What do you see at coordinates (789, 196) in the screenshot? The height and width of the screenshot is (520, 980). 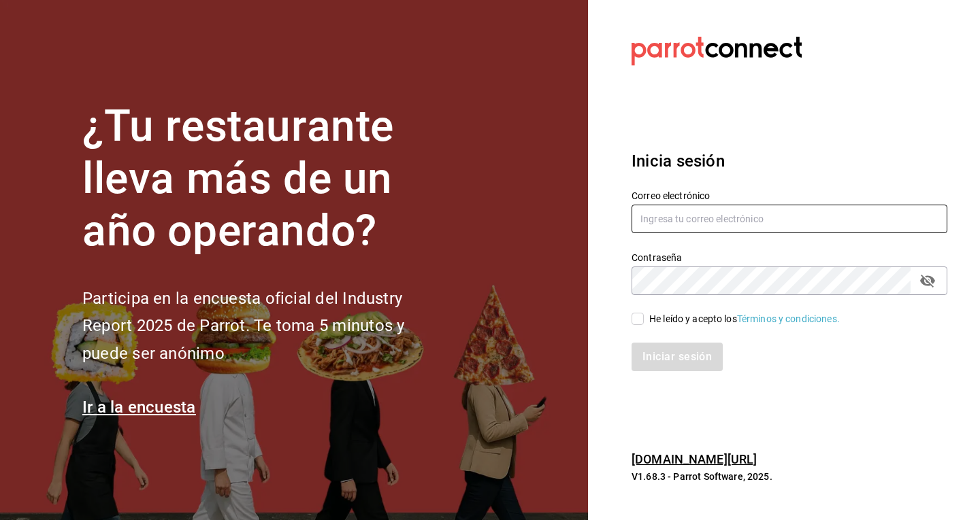 I see `label: Correo electrónico` at bounding box center [789, 196].